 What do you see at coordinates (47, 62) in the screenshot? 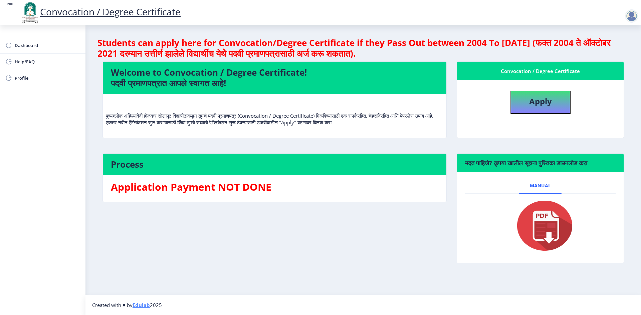
I see `span: Help/FAQ` at bounding box center [47, 62].